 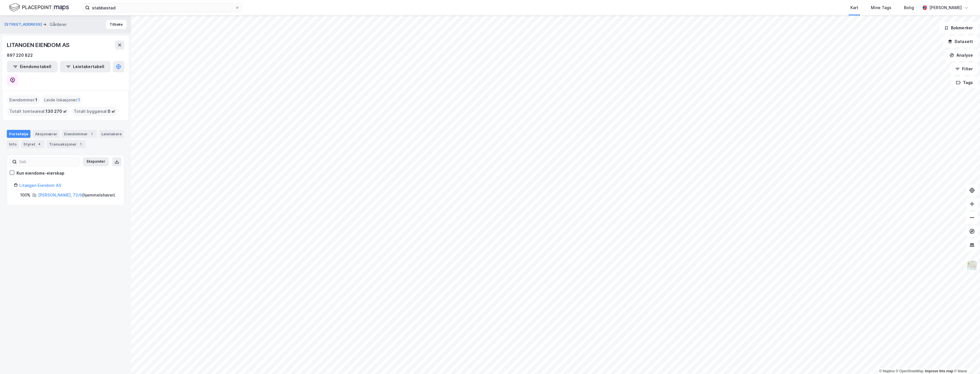 I want to click on div: Portefølje, so click(x=19, y=134).